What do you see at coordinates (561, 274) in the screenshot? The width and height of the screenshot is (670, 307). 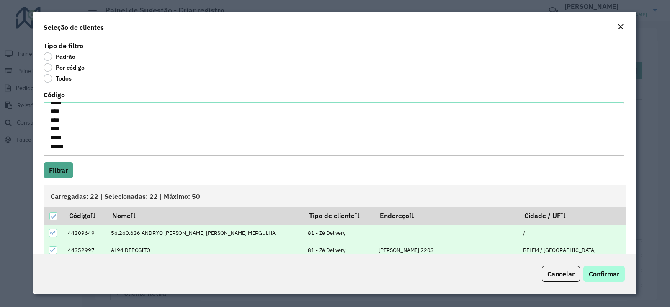 I see `span: Cancelar` at bounding box center [561, 274].